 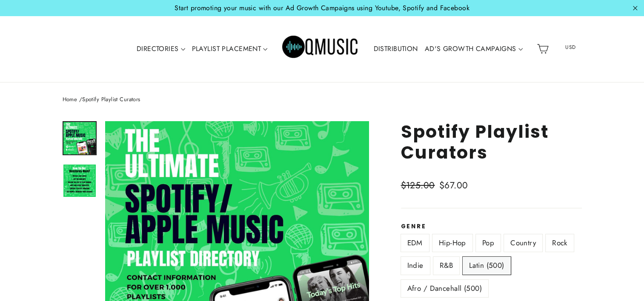 What do you see at coordinates (560, 243) in the screenshot?
I see `label: Rock` at bounding box center [560, 243].